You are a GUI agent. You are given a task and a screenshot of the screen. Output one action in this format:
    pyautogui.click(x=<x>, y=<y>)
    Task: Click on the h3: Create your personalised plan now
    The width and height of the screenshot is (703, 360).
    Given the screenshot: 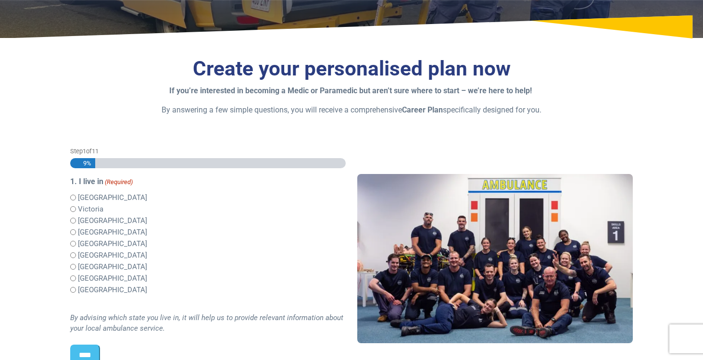 What is the action you would take?
    pyautogui.click(x=352, y=69)
    